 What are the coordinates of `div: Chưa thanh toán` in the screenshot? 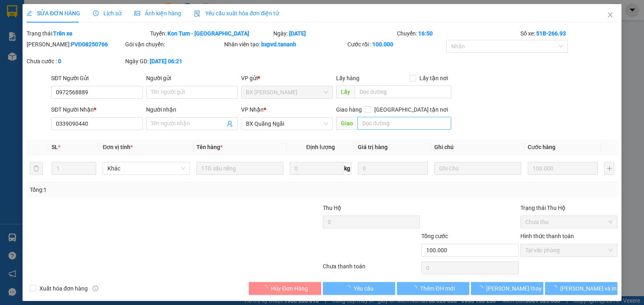 It's located at (371, 268).